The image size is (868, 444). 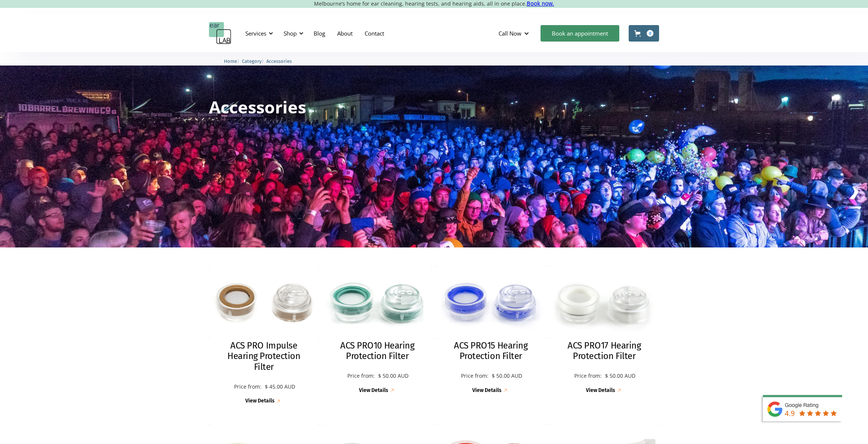 What do you see at coordinates (490, 351) in the screenshot?
I see `h2: ACS PRO15 Hearing Protection Filter` at bounding box center [490, 351].